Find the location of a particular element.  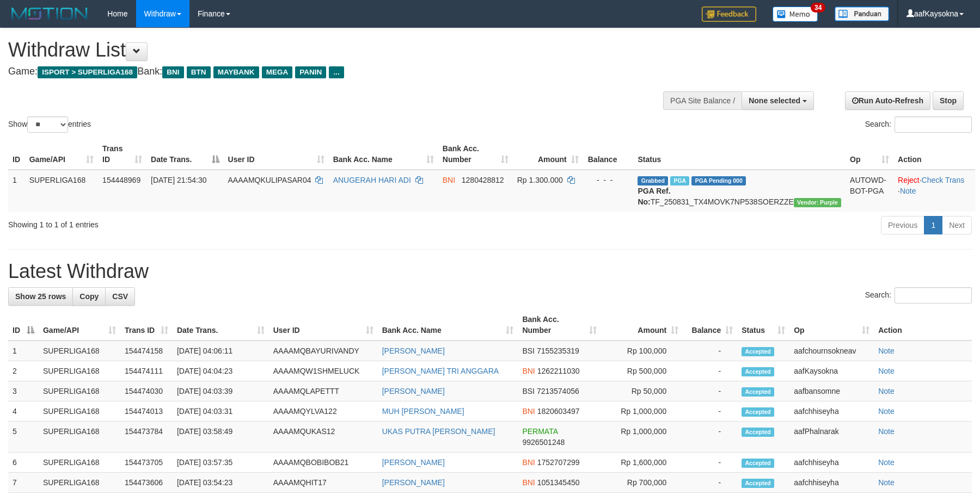

span: Copy 1280428812 to clipboard is located at coordinates (483, 180).